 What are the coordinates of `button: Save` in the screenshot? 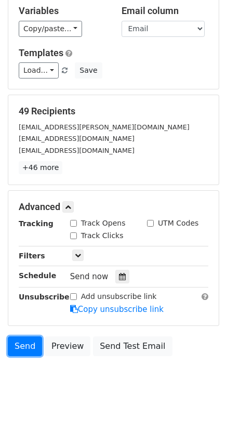 It's located at (88, 70).